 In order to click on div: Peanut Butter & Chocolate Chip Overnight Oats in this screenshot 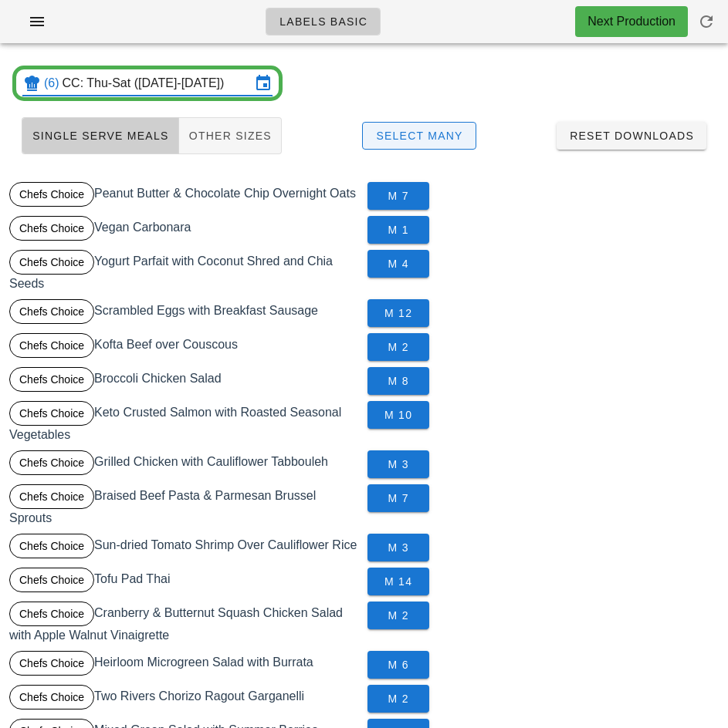, I will do `click(185, 196)`.